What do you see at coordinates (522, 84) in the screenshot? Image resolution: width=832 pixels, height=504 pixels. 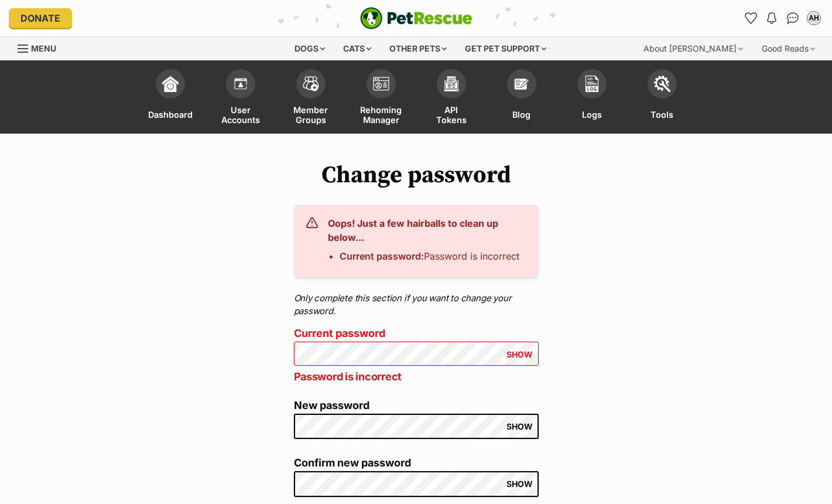 I see `img: blogs-icon-e71fceff818bbaa76155c998696f2ea9b8fc06abc828b24f45ee82a475c2fd99.svg` at bounding box center [522, 84].